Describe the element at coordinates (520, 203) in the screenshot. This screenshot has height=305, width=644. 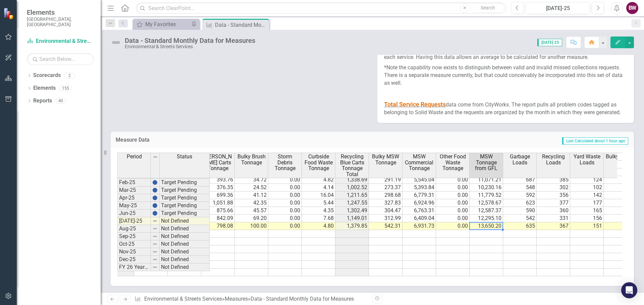
I see `td: 623` at that location.